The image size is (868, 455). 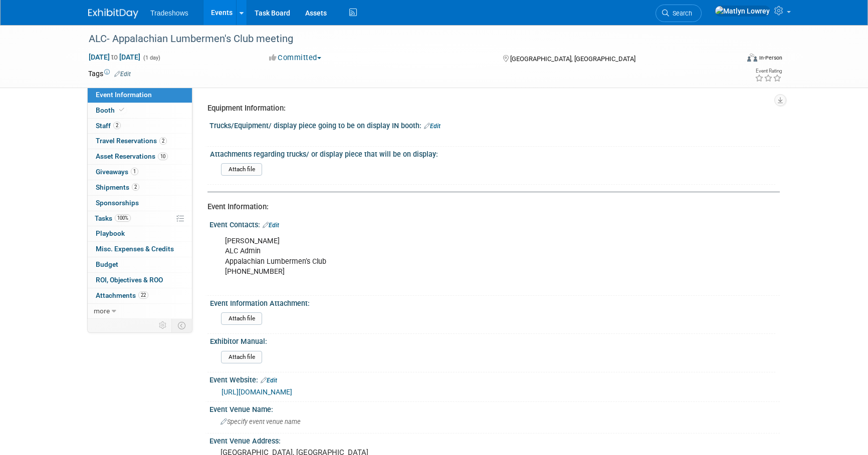 I want to click on span: Tasks, so click(x=113, y=219).